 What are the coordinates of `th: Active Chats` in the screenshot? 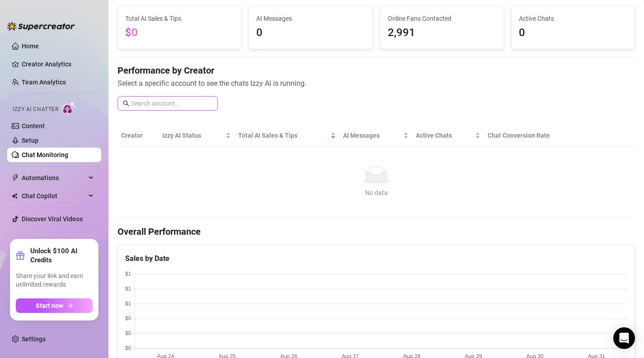 It's located at (448, 135).